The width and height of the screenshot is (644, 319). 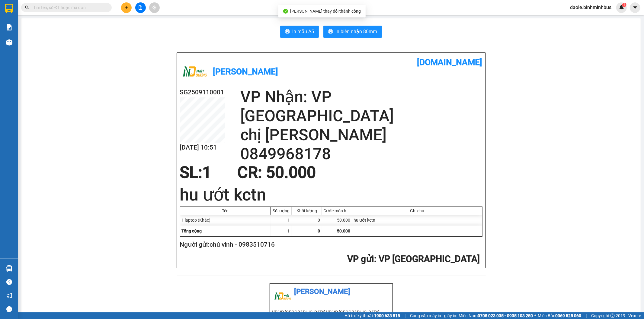 What do you see at coordinates (154, 8) in the screenshot?
I see `span: aim` at bounding box center [154, 8].